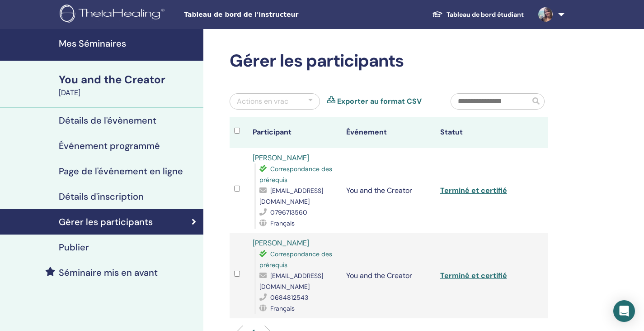 This screenshot has width=644, height=331. Describe the element at coordinates (110, 146) in the screenshot. I see `h4: Événement programmé` at that location.